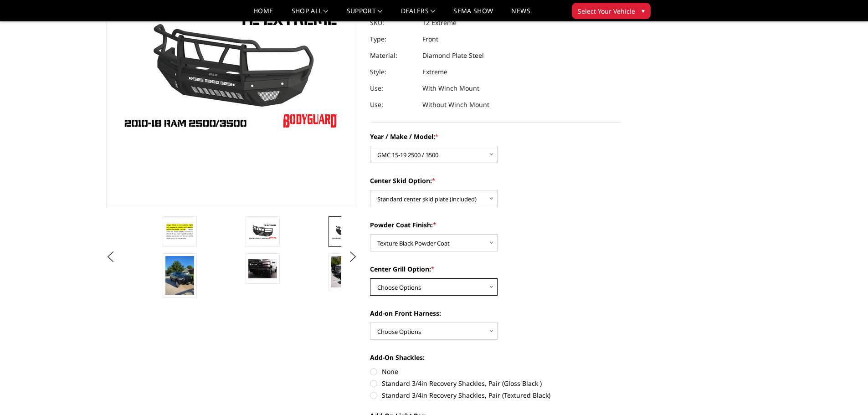 This screenshot has width=868, height=415. Describe the element at coordinates (496, 357) in the screenshot. I see `label: Add-On Shackles:` at that location.